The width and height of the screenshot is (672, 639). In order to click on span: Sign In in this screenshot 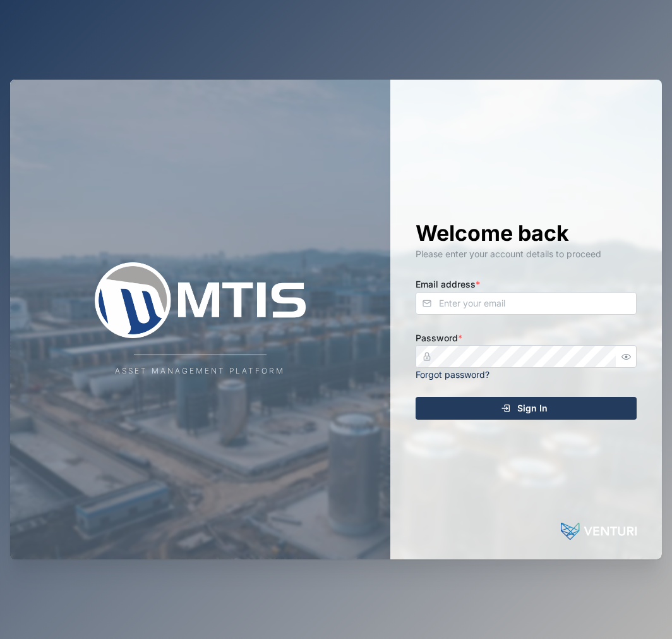, I will do `click(533, 408)`.